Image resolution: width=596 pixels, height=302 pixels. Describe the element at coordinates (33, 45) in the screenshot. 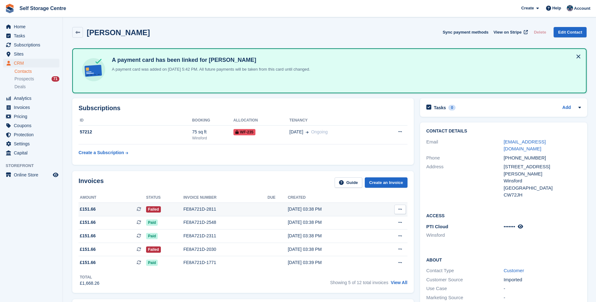

I see `span: Subscriptions` at that location.